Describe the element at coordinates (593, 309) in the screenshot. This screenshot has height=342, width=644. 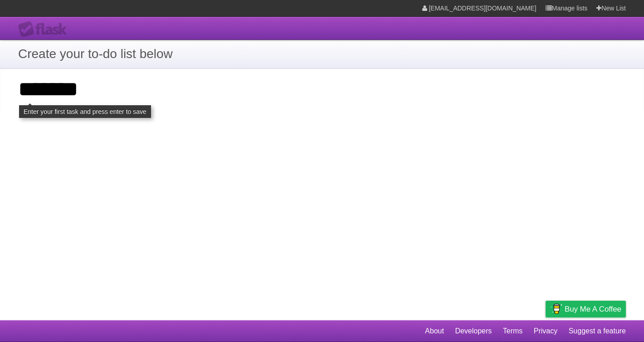
I see `span: Buy me a coffee` at that location.